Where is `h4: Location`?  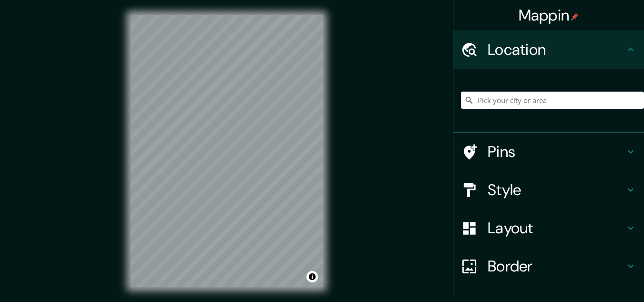
h4: Location is located at coordinates (556, 50).